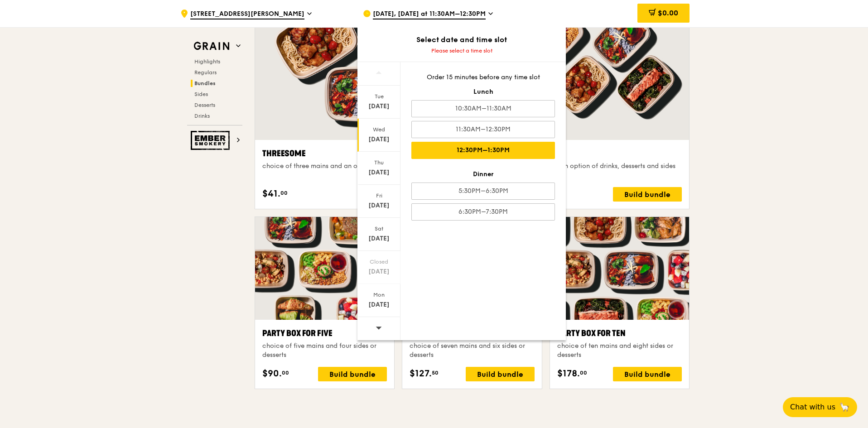 Image resolution: width=868 pixels, height=428 pixels. What do you see at coordinates (483, 191) in the screenshot?
I see `div: 5:30PM–6:30PM` at bounding box center [483, 191].